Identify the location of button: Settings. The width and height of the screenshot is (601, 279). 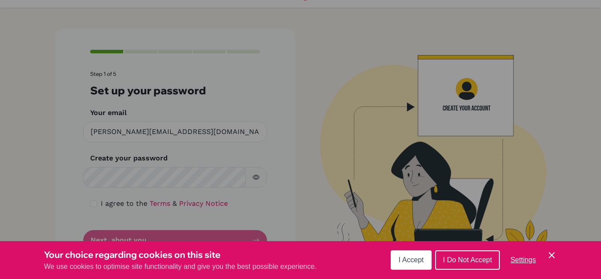
(524, 260).